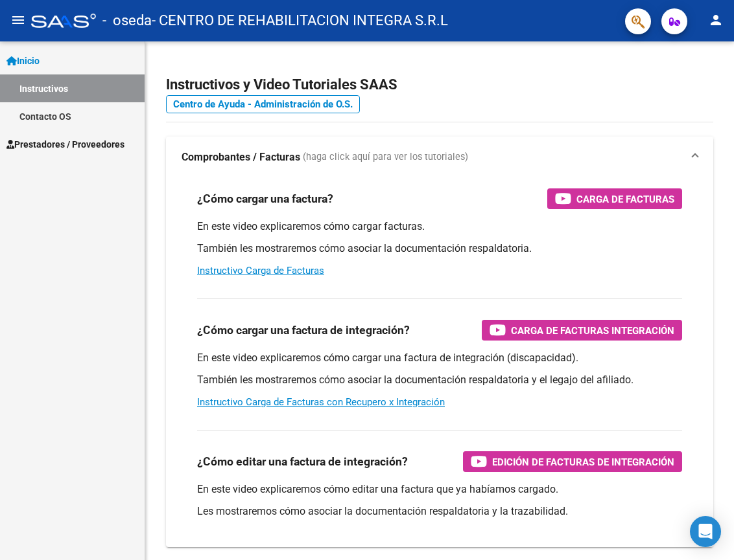 The image size is (734, 560). Describe the element at coordinates (18, 20) in the screenshot. I see `mat-icon: menu` at that location.